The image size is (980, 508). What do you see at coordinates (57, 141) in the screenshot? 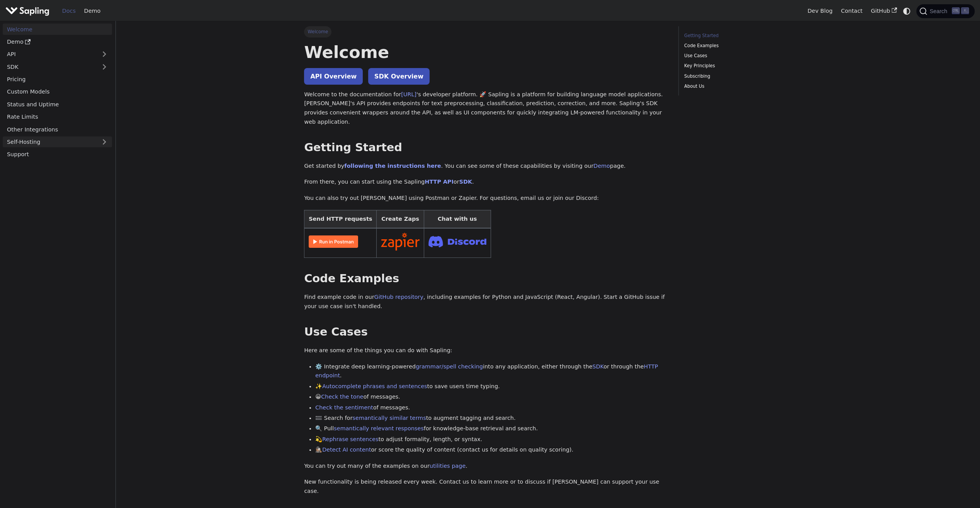
I see `a: Self-Hosting` at bounding box center [57, 141].